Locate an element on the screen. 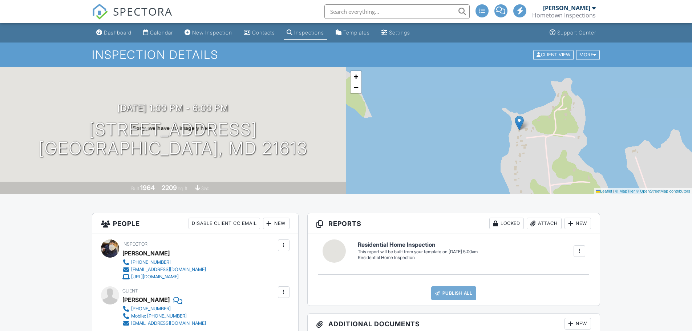 The width and height of the screenshot is (692, 331). h3: Reports is located at coordinates (454, 223).